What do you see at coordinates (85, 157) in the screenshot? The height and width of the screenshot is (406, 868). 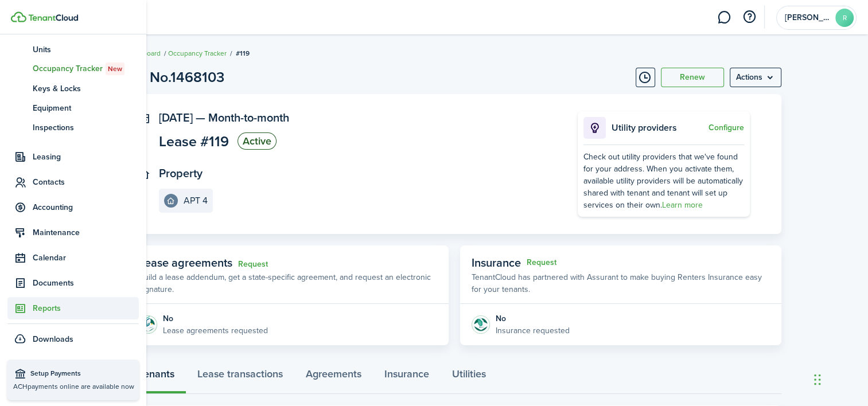 I see `span: Leasing` at bounding box center [85, 157].